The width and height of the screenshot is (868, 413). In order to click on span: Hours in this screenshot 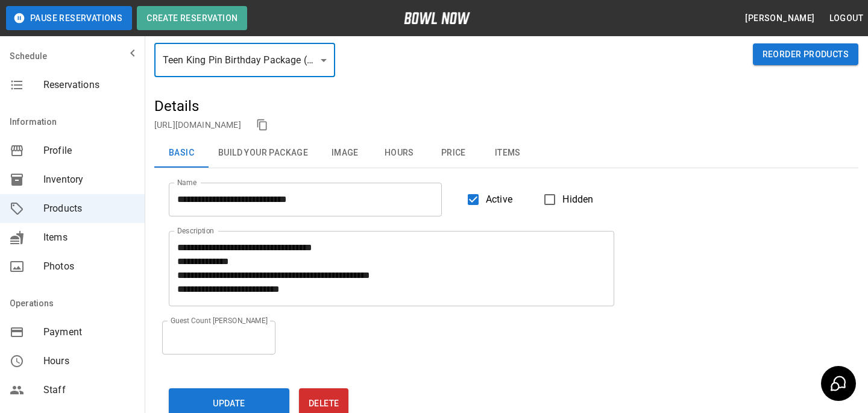, I will do `click(89, 361)`.